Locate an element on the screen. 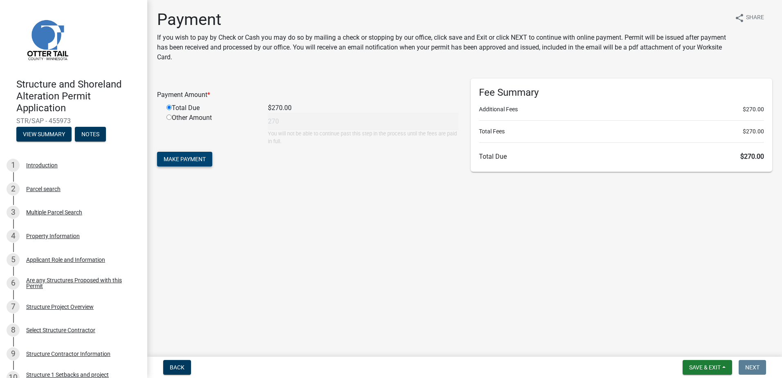 The width and height of the screenshot is (782, 378). button: shareShare is located at coordinates (749, 18).